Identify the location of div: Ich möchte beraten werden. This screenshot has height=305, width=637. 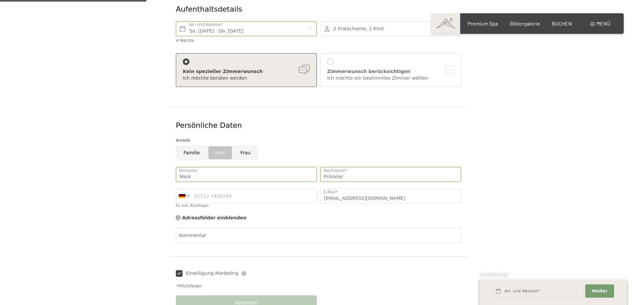
(246, 78).